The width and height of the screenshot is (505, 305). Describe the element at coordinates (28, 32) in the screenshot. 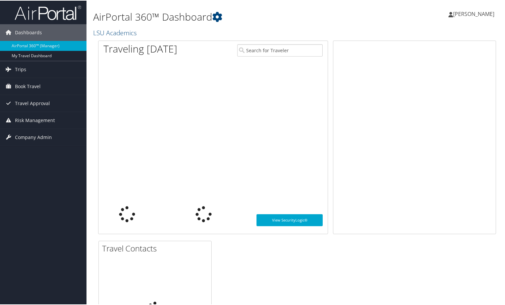

I see `span: Dashboards` at that location.